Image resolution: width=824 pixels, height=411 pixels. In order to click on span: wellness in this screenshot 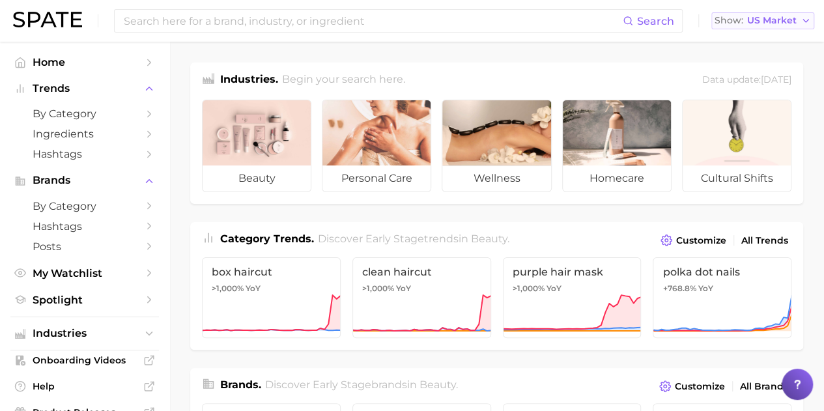, I will do `click(496, 179)`.